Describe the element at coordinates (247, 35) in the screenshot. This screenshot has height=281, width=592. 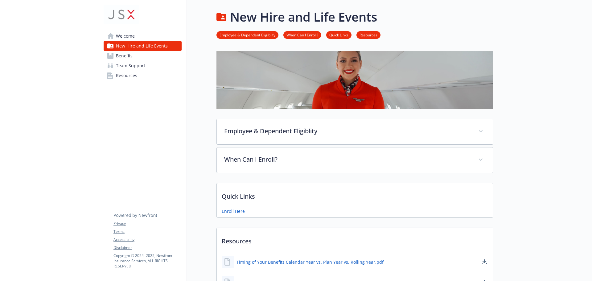
I see `a: Employee & Dependent Eligiblity` at that location.